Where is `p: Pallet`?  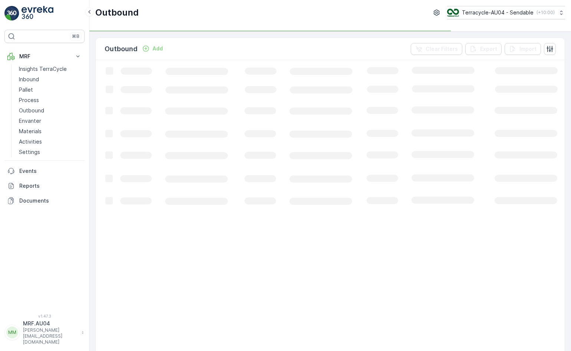 p: Pallet is located at coordinates (26, 90).